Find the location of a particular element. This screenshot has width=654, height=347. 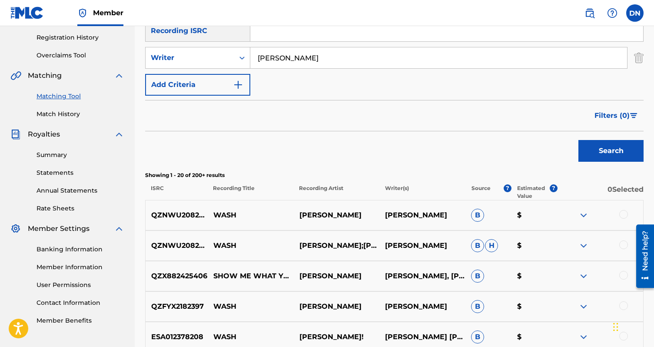

p: ISRC is located at coordinates (176, 192).